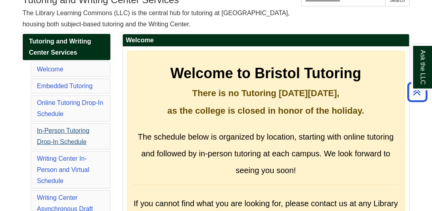 This screenshot has height=211, width=432. What do you see at coordinates (266, 73) in the screenshot?
I see `strong: Welcome to Bristol Tutoring` at bounding box center [266, 73].